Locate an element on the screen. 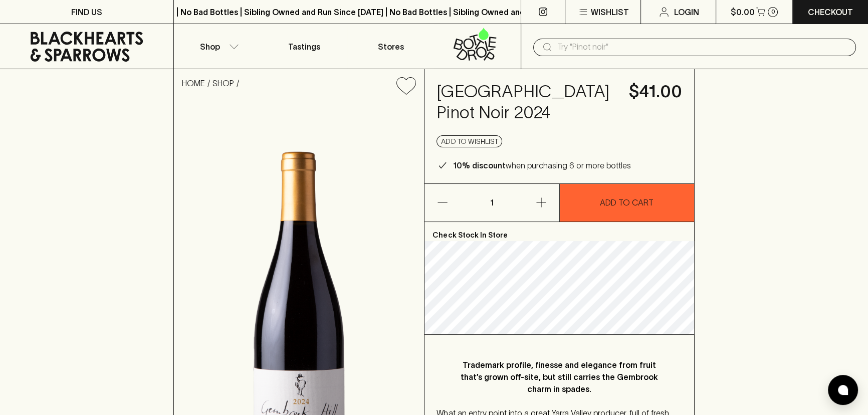  p: Tastings is located at coordinates (304, 47).